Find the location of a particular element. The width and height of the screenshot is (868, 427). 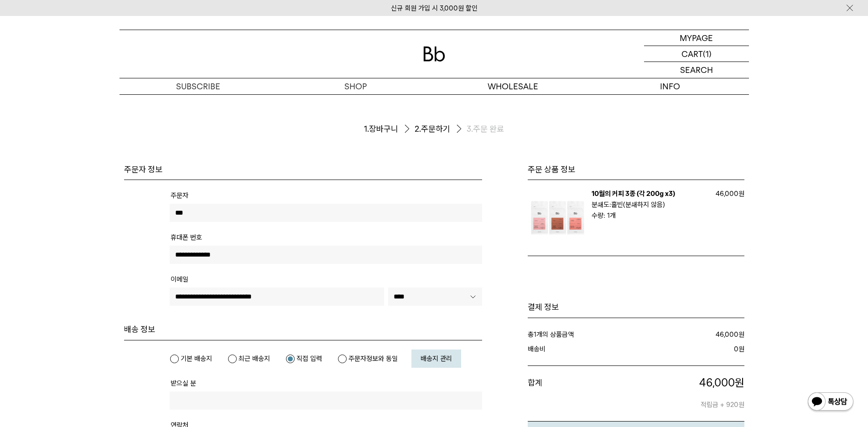

p: (1) is located at coordinates (706, 53).